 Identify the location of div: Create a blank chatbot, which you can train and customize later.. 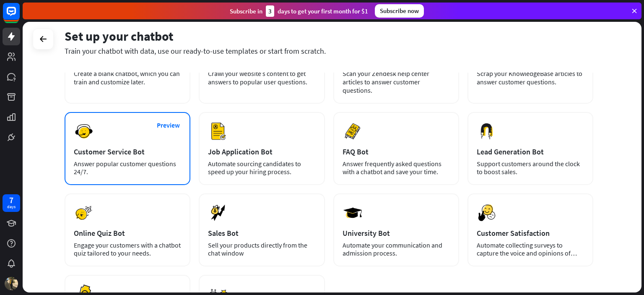
(127, 78).